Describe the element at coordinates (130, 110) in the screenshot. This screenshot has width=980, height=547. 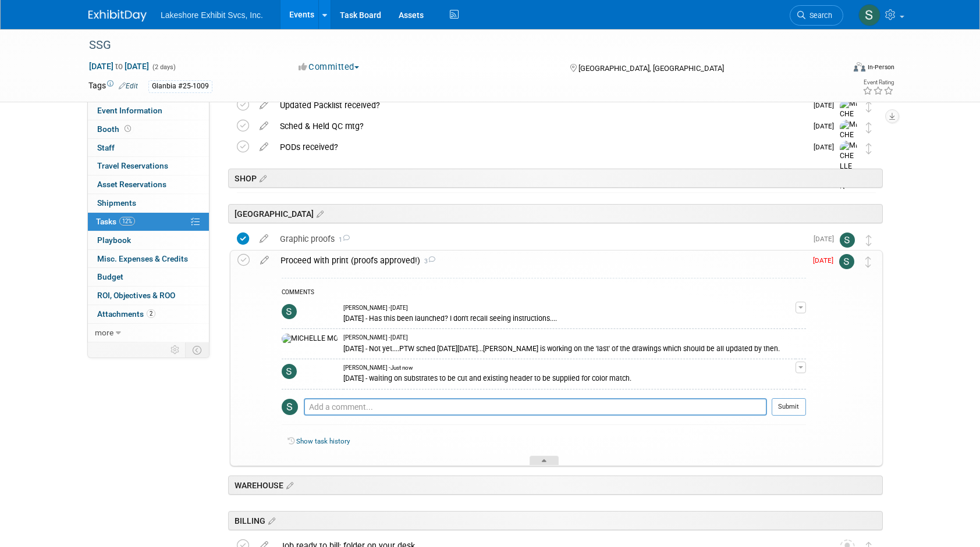
I see `span: Event Information` at that location.